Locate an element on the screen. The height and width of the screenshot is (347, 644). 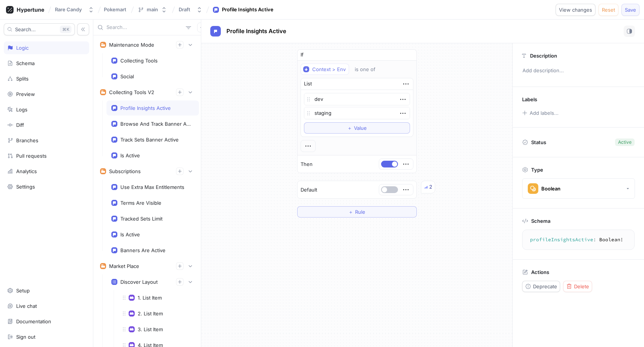
button: is one of is located at coordinates (369, 69).